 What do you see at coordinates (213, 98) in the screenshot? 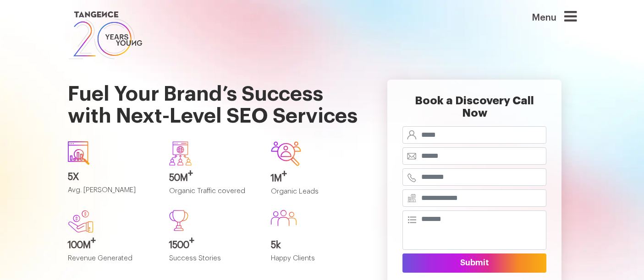
I see `h1: Fuel Your Brand’s Success with Next-Level SEO Services` at bounding box center [213, 98].